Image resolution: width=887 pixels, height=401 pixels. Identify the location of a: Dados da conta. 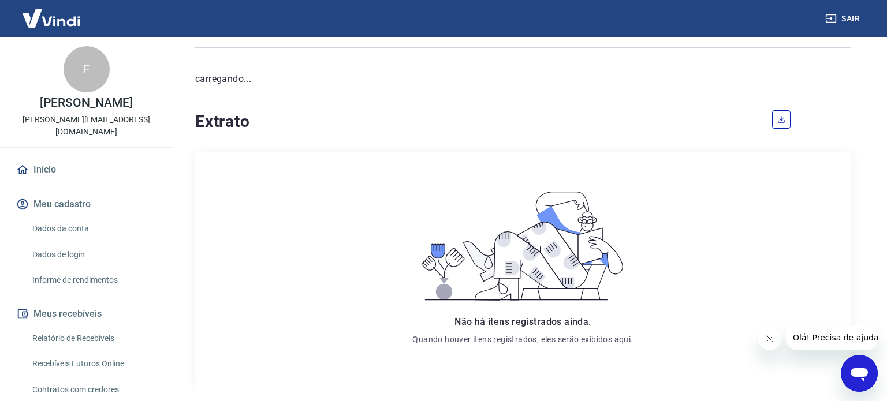
(93, 229).